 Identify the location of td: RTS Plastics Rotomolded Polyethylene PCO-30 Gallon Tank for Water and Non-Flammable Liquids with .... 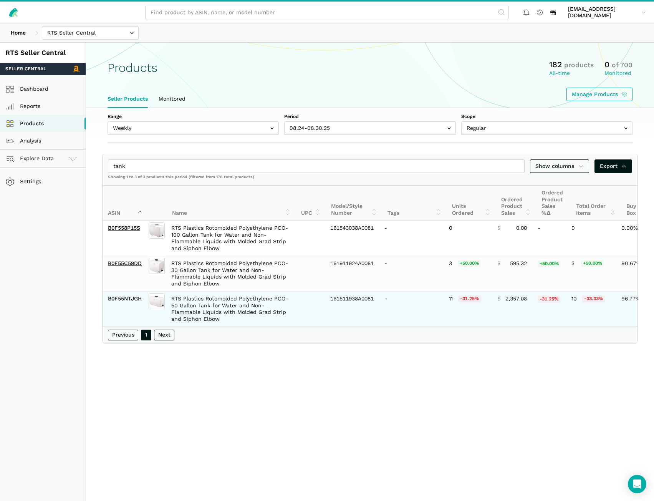
(231, 274).